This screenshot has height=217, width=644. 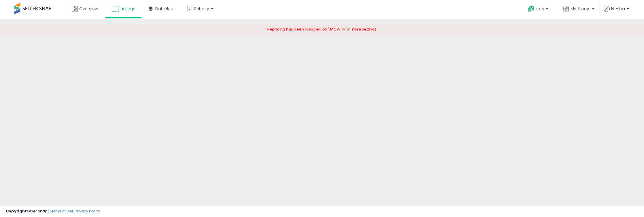 I want to click on span: My Stores, so click(x=581, y=9).